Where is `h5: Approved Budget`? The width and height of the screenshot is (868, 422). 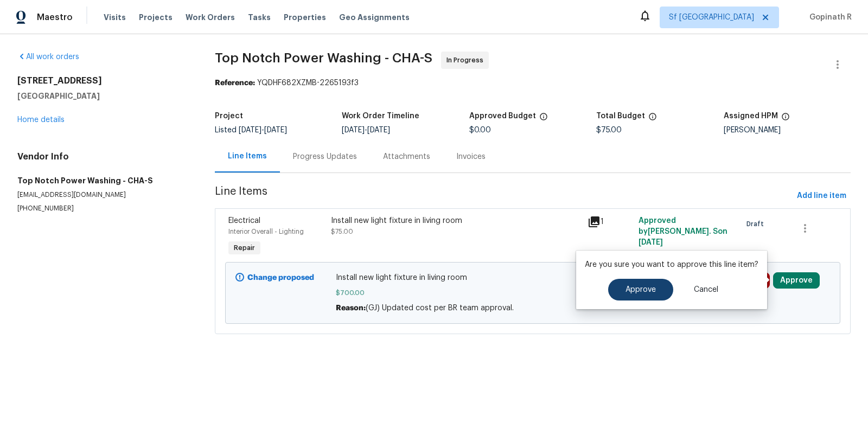 h5: Approved Budget is located at coordinates (502, 116).